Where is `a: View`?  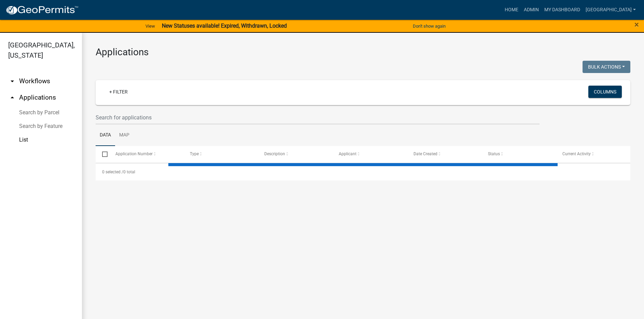 a: View is located at coordinates (150, 26).